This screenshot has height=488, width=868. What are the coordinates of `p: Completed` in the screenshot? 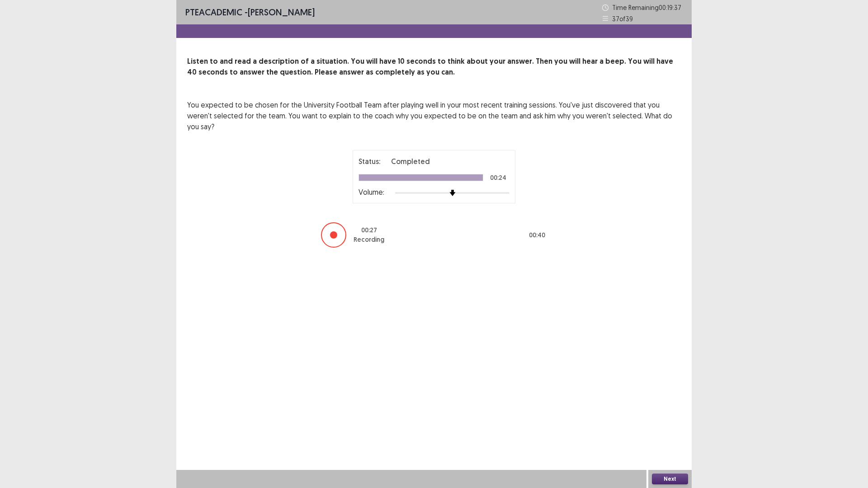 It's located at (410, 161).